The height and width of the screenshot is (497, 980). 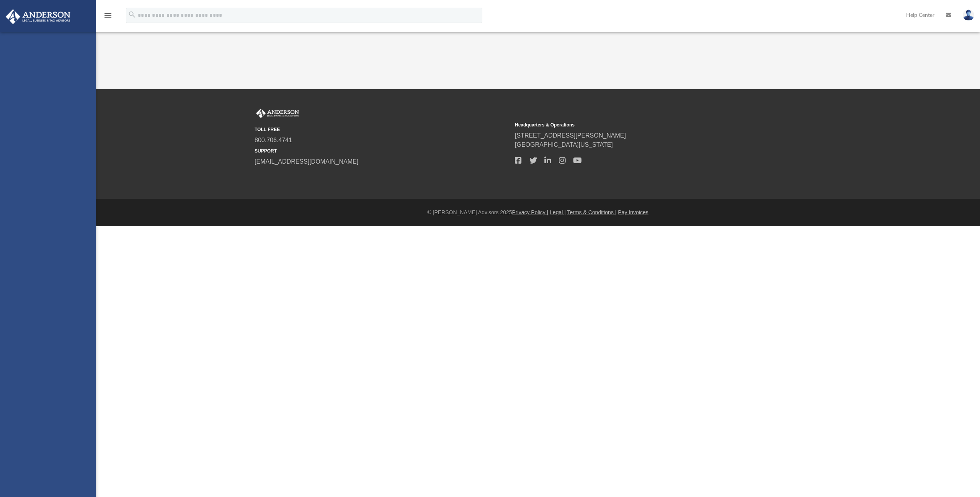 I want to click on a: Terms & Conditions |, so click(x=592, y=212).